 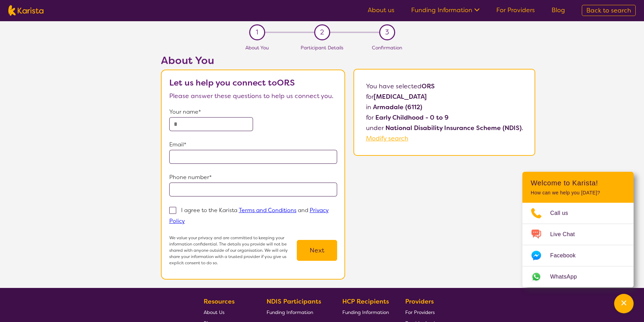 I want to click on button: Next, so click(x=317, y=251).